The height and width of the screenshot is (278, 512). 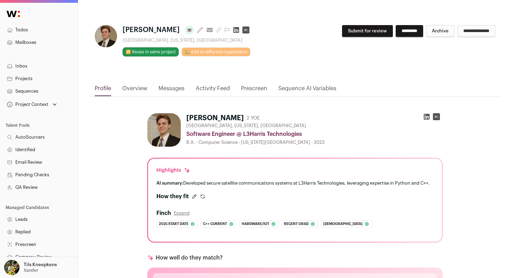 I want to click on a: Prescreen, so click(x=254, y=90).